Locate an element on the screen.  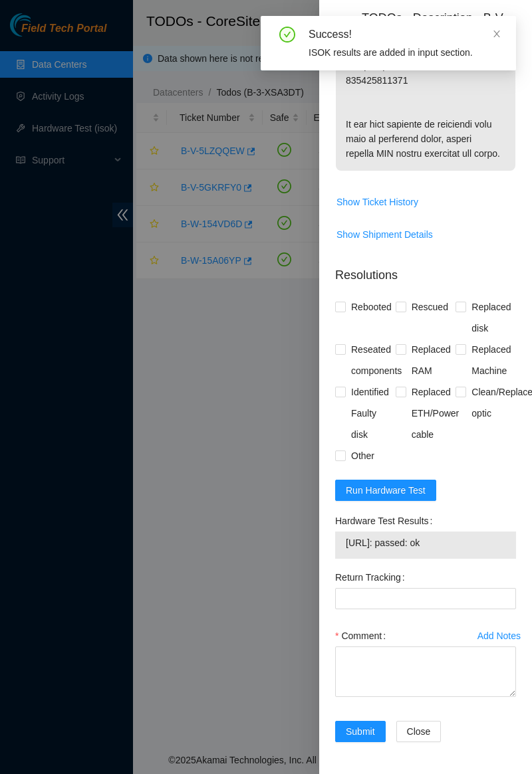
div: Add Notes is located at coordinates (499, 636).